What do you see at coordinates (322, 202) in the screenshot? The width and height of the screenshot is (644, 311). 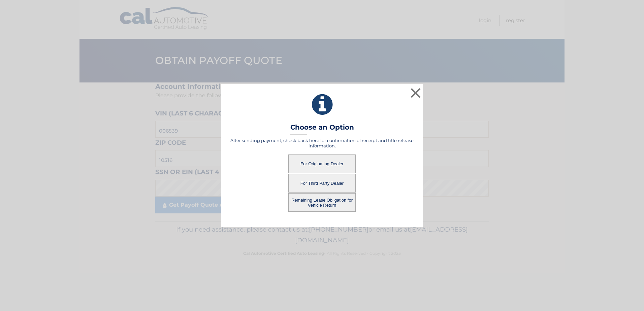 I see `button: Remaining Lease Obligation for Vehicle Return` at bounding box center [322, 202].